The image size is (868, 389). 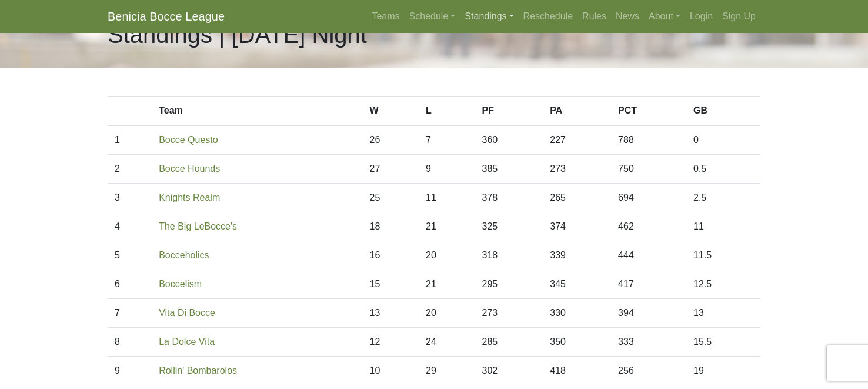 I want to click on a: Bocce Questo, so click(x=188, y=139).